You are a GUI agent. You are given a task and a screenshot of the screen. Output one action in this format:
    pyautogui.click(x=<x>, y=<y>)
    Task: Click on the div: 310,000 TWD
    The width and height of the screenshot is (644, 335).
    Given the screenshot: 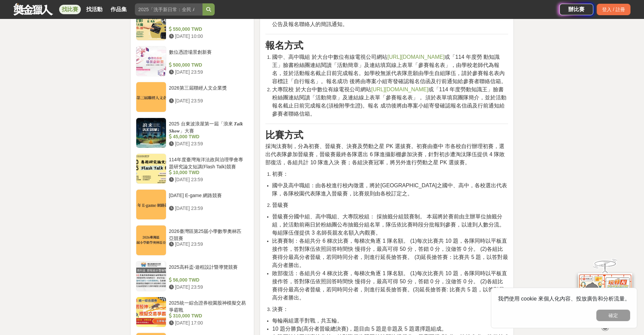 What is the action you would take?
    pyautogui.click(x=207, y=315)
    